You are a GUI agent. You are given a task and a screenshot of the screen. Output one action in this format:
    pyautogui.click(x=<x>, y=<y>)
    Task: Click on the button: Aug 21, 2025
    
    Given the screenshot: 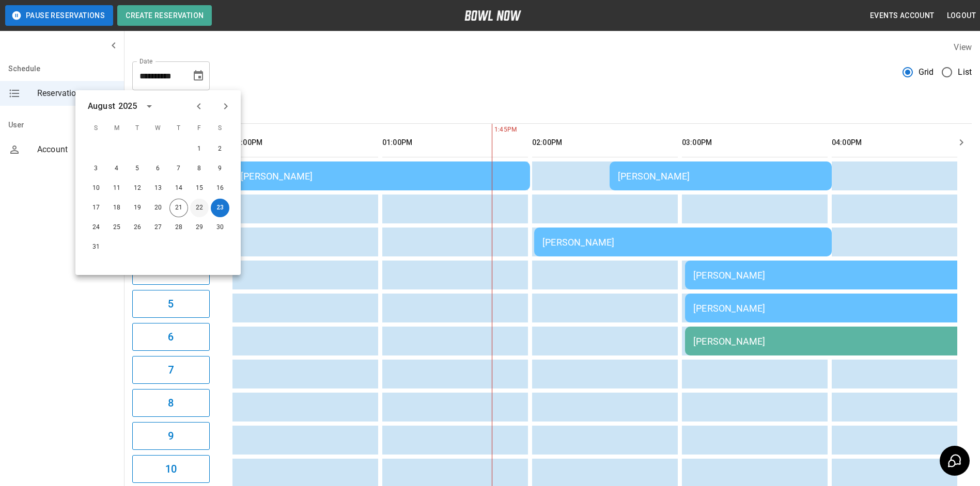 What is the action you would take?
    pyautogui.click(x=179, y=208)
    